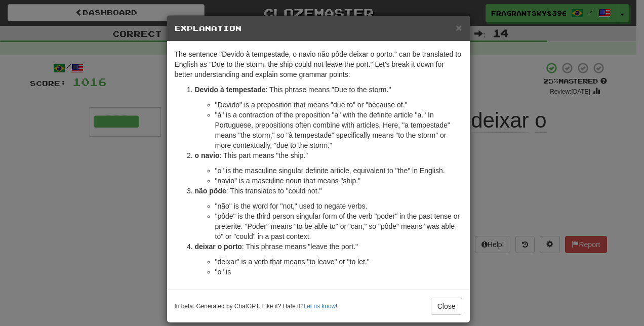 This screenshot has height=326, width=644. I want to click on li: "pôde" is the third person singular form of the verb "poder" in the past tense or preterite. "Pod..., so click(339, 226).